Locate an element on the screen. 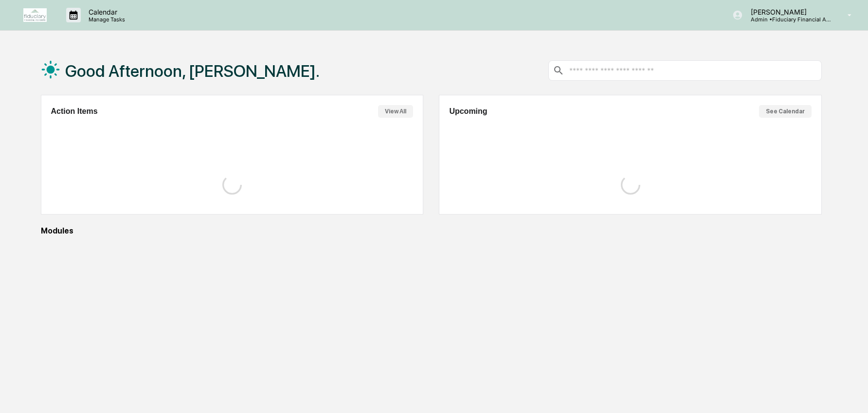  img: logo is located at coordinates (35, 15).